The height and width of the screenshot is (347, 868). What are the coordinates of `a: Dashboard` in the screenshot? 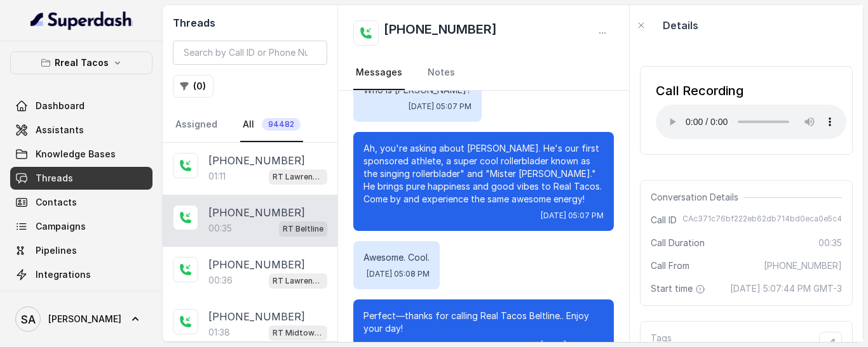 It's located at (81, 106).